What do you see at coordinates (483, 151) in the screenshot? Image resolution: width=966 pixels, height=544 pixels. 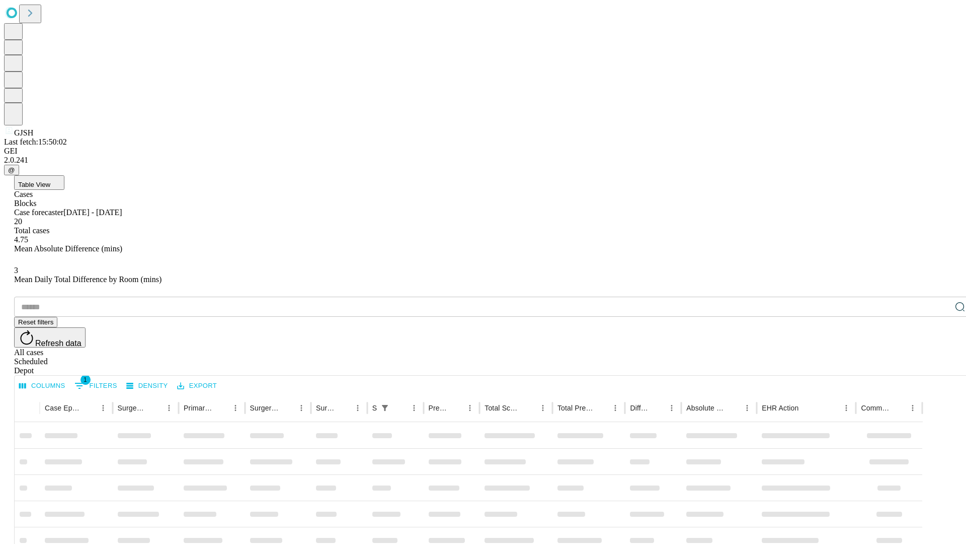 I see `div: GEI` at bounding box center [483, 151].